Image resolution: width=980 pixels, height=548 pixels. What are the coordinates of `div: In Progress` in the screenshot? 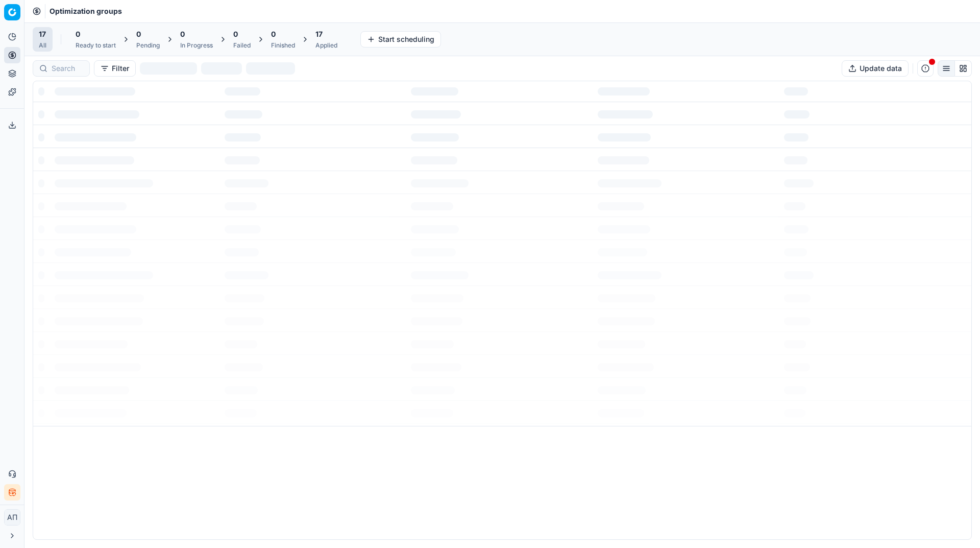 It's located at (196, 46).